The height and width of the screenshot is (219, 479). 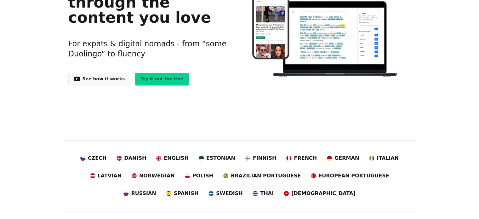 I want to click on a: Norwegian, so click(x=153, y=176).